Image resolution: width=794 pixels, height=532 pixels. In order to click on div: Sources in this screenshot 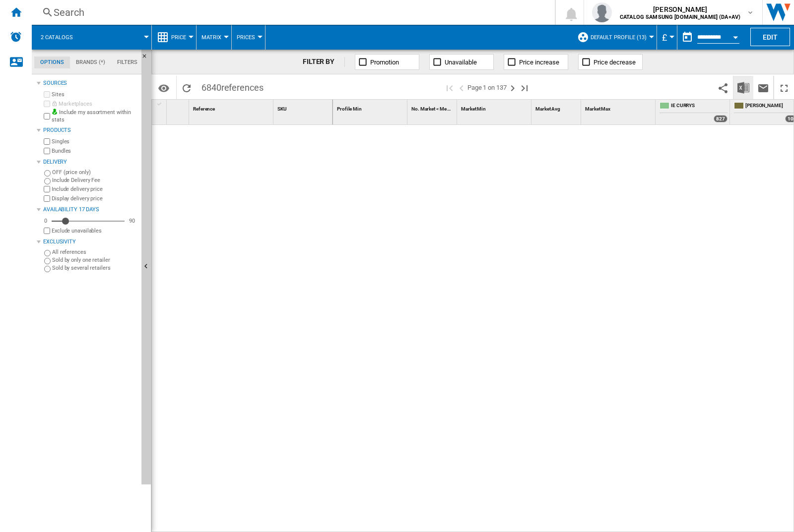, I will do `click(90, 83)`.